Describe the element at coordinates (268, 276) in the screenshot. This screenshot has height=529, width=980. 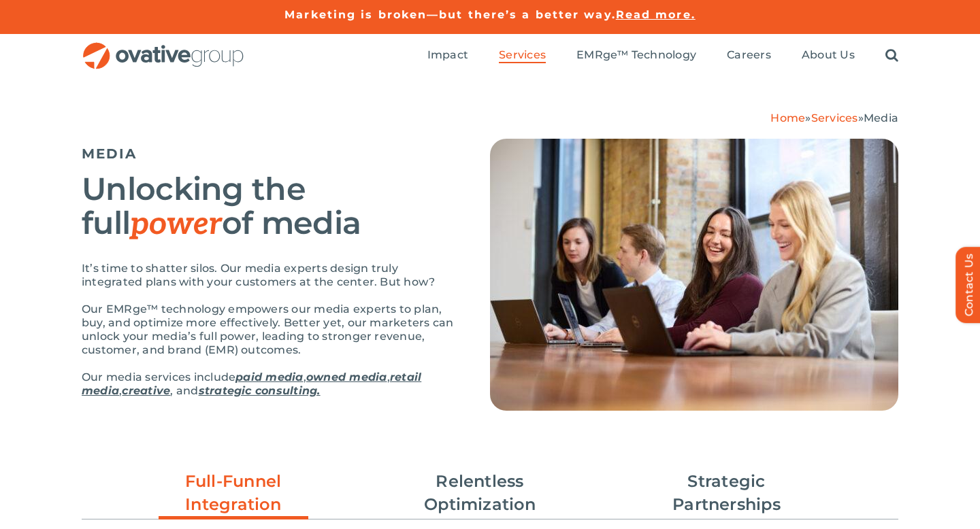
I see `p: It’s time to shatter silos. Our media experts design truly integrated plans with your customers a...` at that location.